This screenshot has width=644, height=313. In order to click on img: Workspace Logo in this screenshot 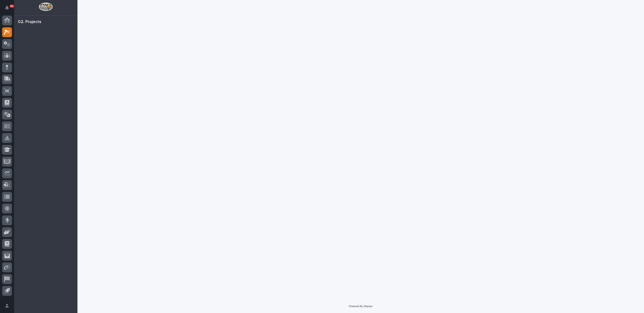, I will do `click(45, 7)`.